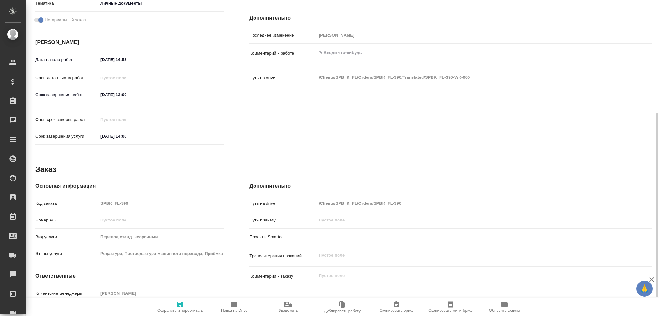  What do you see at coordinates (67, 95) in the screenshot?
I see `p: Срок завершения работ` at bounding box center [67, 95].